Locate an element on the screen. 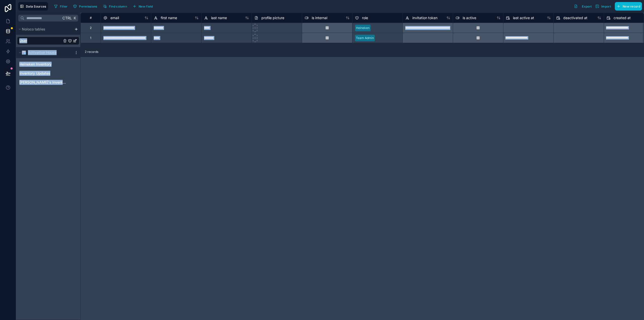 The height and width of the screenshot is (320, 644). button: Data Sources is located at coordinates (33, 6).